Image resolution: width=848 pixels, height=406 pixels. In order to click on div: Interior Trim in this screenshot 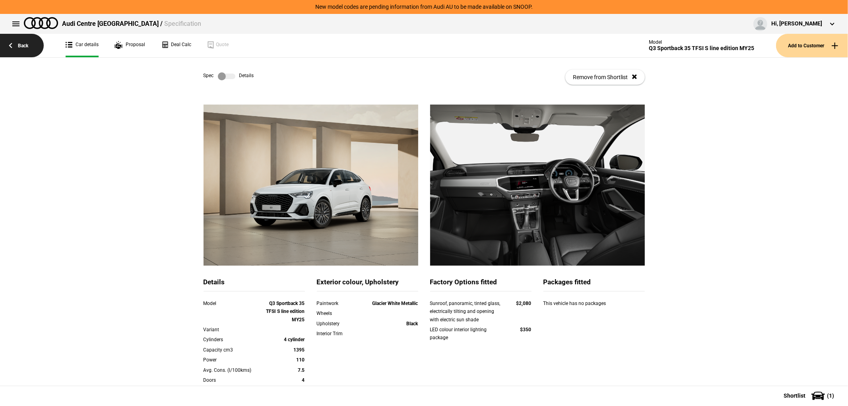, I will do `click(337, 333)`.